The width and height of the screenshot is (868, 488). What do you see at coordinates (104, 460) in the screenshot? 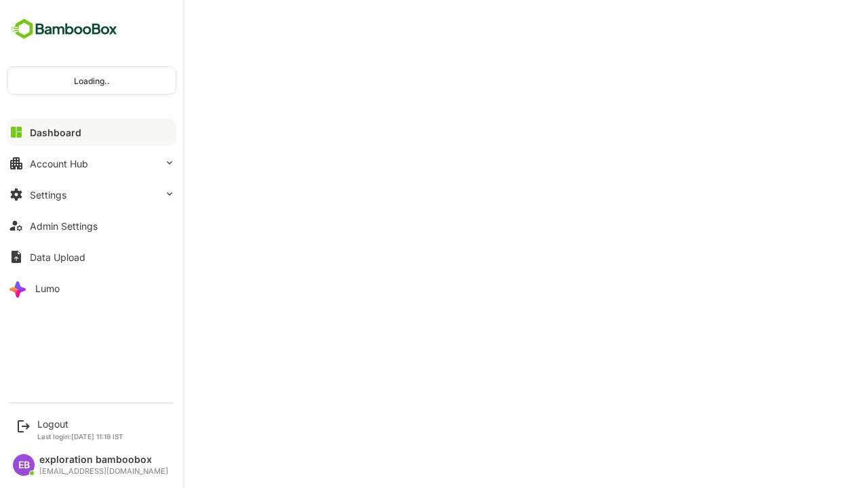
I see `div: exploration bamboobox` at bounding box center [104, 460].